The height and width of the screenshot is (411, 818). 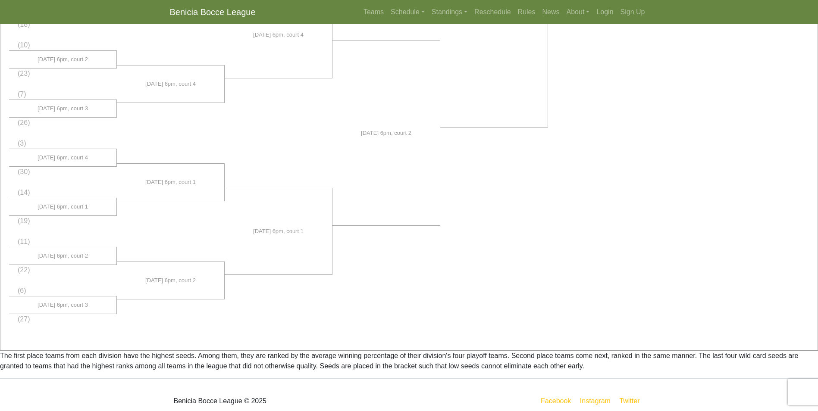 What do you see at coordinates (24, 319) in the screenshot?
I see `span: (27)` at bounding box center [24, 319].